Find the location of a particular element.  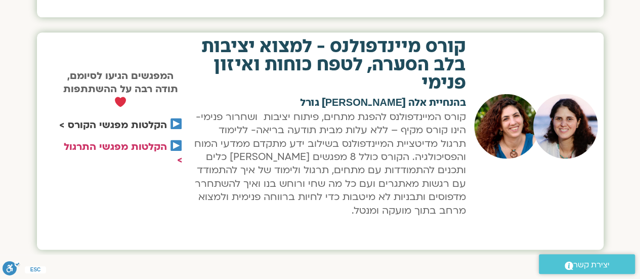

p: קורס המיינדפולנס להפגת מתחים, פיתוח יציבות ושחרור פנימי- הינו קורס מקיף – ללא עלות מבית תודעה ברי... is located at coordinates (329, 163).